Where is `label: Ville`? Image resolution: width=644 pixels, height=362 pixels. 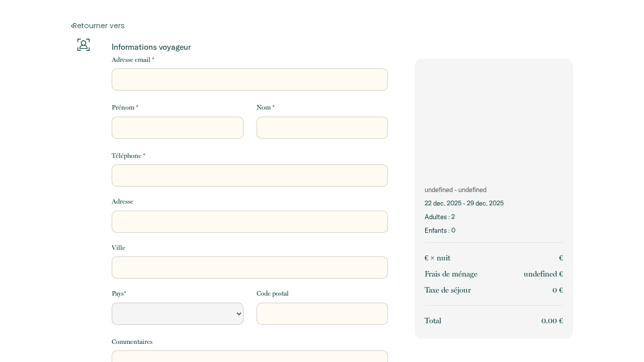
label: Ville is located at coordinates (118, 248).